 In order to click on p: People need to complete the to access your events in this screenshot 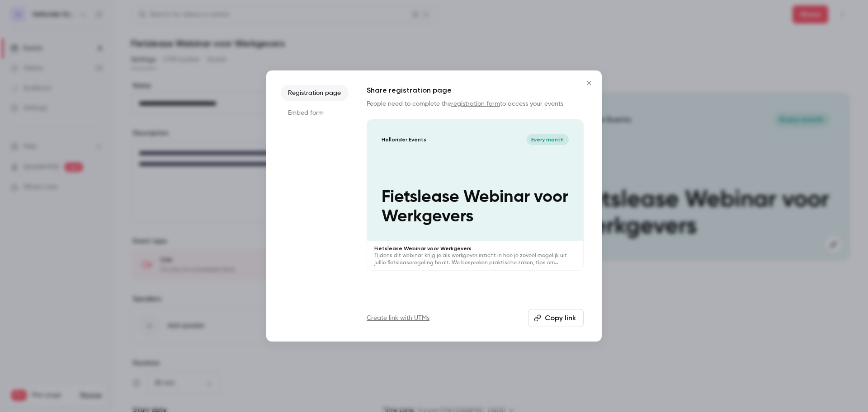, I will do `click(475, 104)`.